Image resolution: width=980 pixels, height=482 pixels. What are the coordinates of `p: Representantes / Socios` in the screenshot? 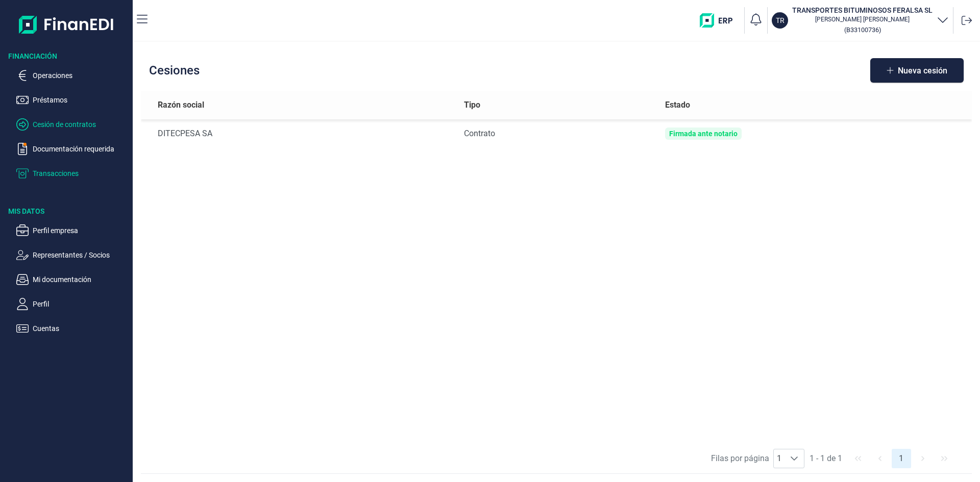 It's located at (80, 255).